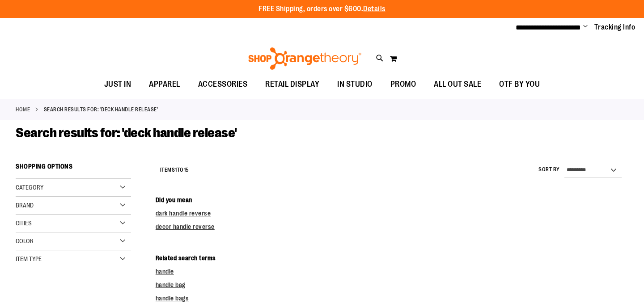 Image resolution: width=644 pixels, height=304 pixels. Describe the element at coordinates (322, 9) in the screenshot. I see `p: FREE Shipping, orders over $600.` at that location.